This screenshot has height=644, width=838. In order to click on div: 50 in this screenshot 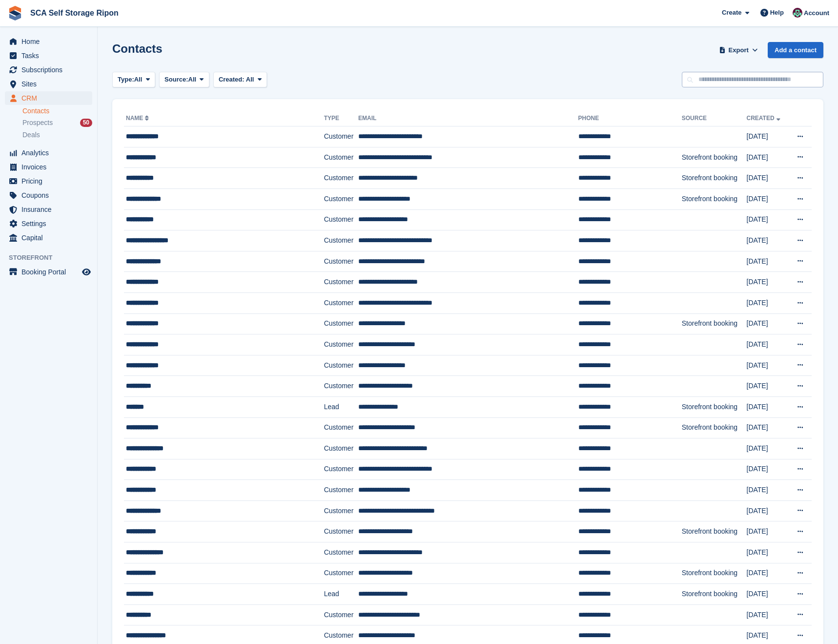, I will do `click(86, 122)`.